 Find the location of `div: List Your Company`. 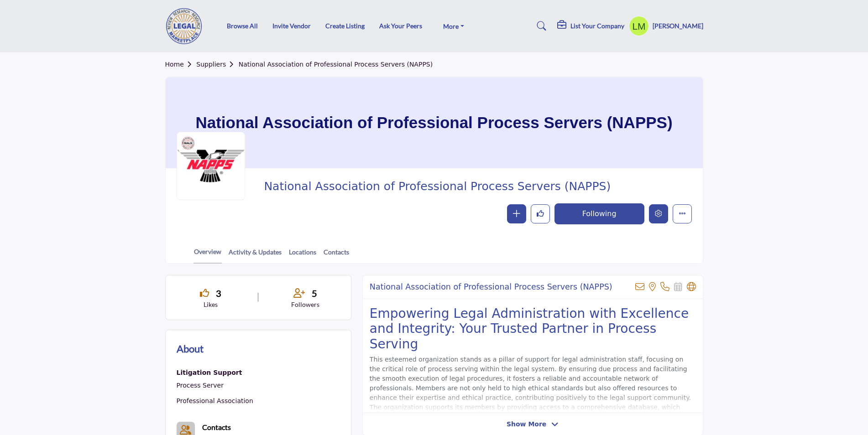

div: List Your Company is located at coordinates (590, 26).